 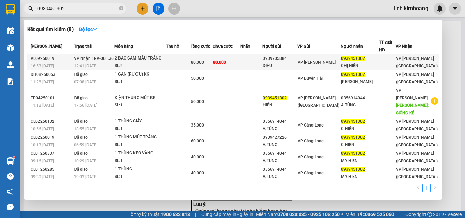 What do you see at coordinates (303, 46) in the screenshot?
I see `span: VP Gửi` at bounding box center [303, 46].